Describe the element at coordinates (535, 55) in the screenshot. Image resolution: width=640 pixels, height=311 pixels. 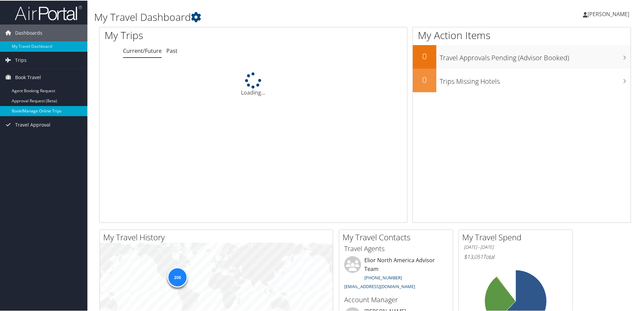
I see `h3: Travel Approvals Pending (Advisor Booked)` at that location.